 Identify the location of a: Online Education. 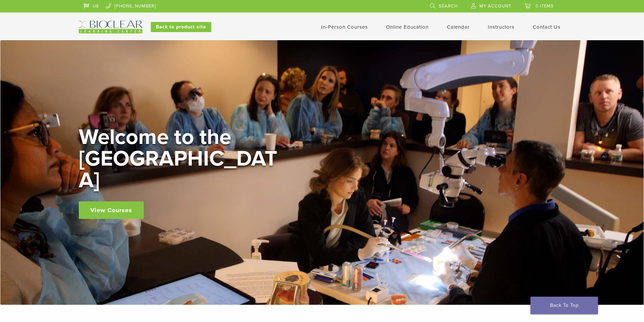
(408, 27).